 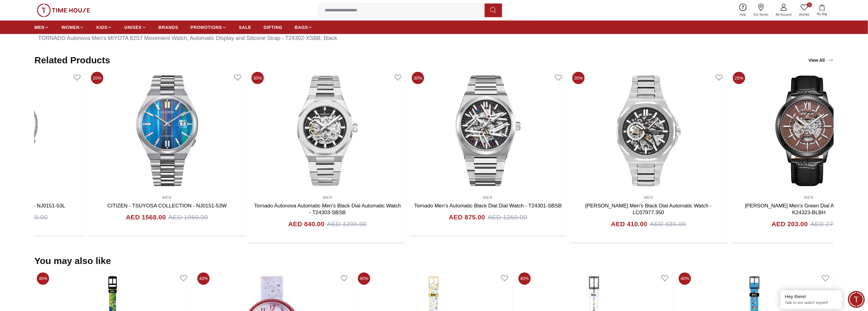 What do you see at coordinates (579, 78) in the screenshot?
I see `span: 35%` at bounding box center [579, 78].